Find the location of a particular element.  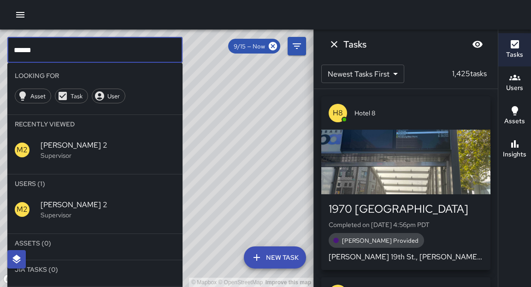

li: Jia Tasks (0) is located at coordinates (95, 269).